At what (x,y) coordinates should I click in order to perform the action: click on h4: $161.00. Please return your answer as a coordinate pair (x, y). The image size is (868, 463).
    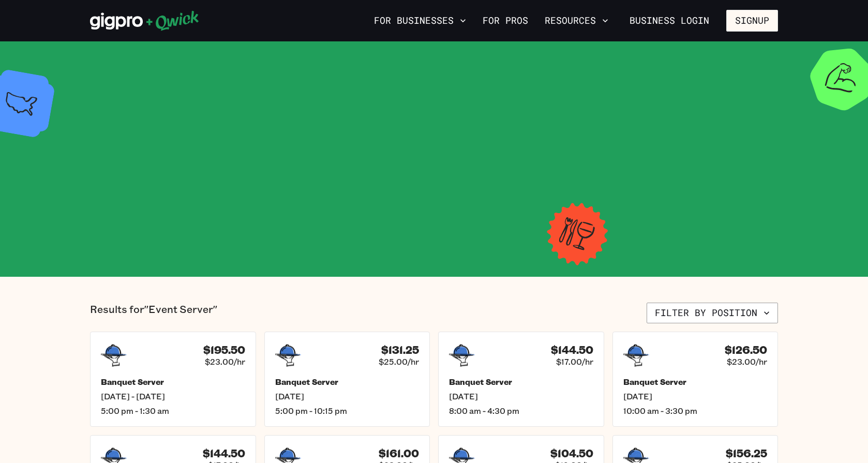
    Looking at the image, I should click on (399, 453).